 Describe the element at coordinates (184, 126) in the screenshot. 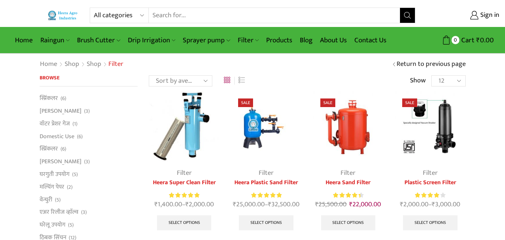

I see `img: Heera-super-clean-filter` at that location.